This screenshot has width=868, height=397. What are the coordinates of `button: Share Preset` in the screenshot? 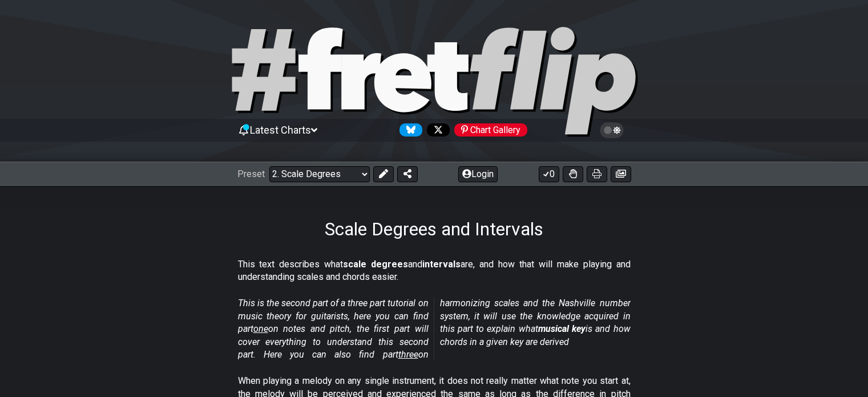 It's located at (407, 174).